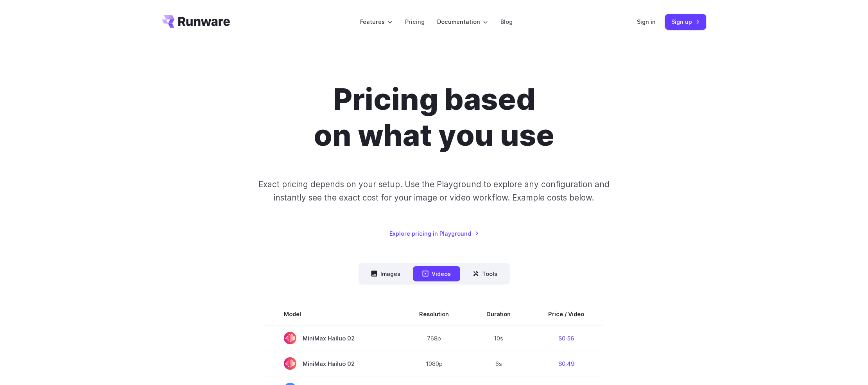 The width and height of the screenshot is (868, 385). Describe the element at coordinates (376, 22) in the screenshot. I see `label: Features` at that location.